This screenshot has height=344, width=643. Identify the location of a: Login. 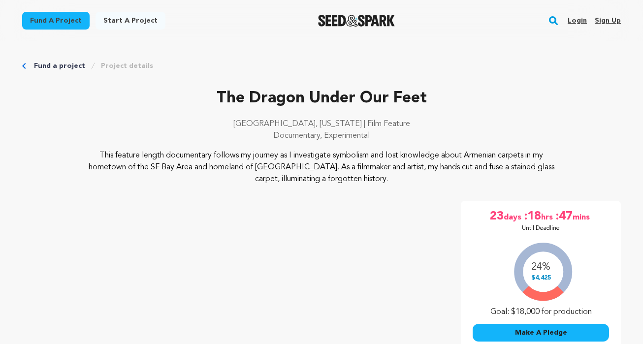
(577, 21).